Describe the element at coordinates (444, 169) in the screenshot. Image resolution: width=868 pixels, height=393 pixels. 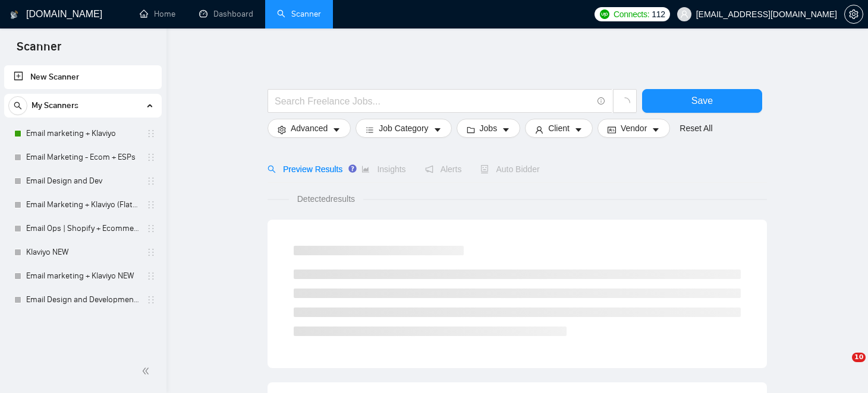
I see `span: Alerts` at that location.